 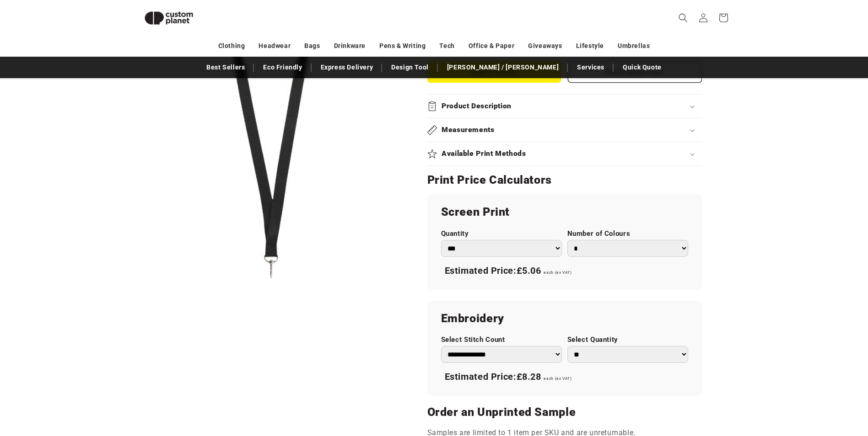 What do you see at coordinates (590, 46) in the screenshot?
I see `a: Lifestyle` at bounding box center [590, 46].